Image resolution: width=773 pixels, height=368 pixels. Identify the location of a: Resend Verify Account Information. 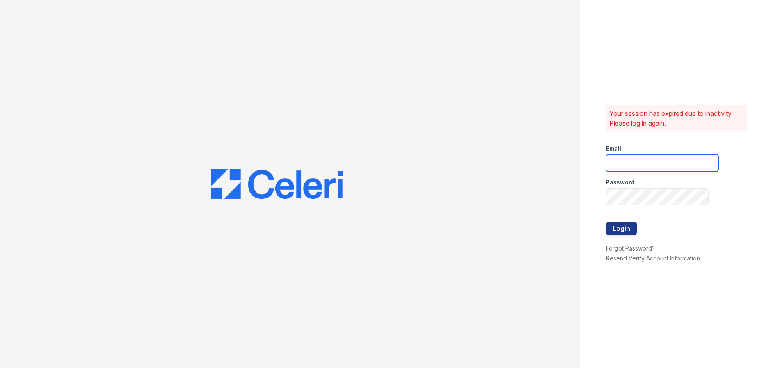
(653, 258).